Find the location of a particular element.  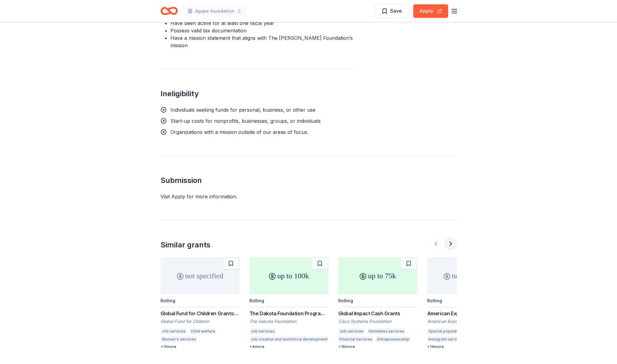

div: Job creation and workforce development is located at coordinates (289, 339).